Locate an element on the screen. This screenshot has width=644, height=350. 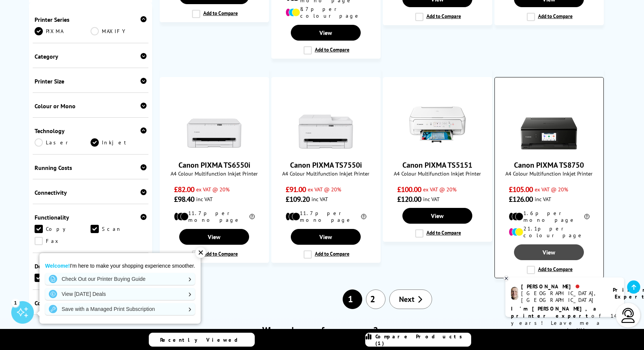
img: user-headset-light.svg is located at coordinates (628, 315).